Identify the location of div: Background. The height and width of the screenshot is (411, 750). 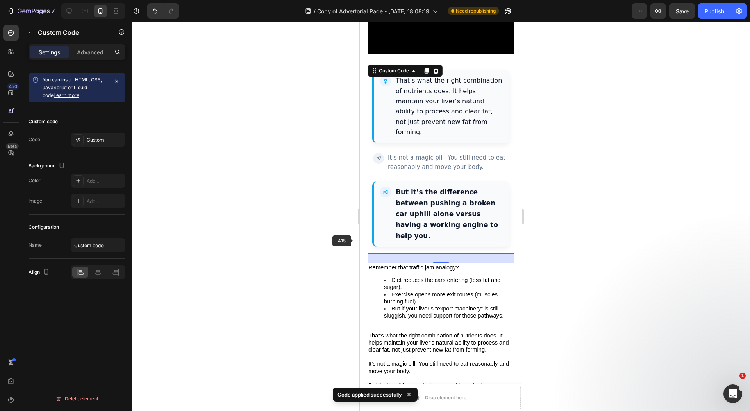
(47, 166).